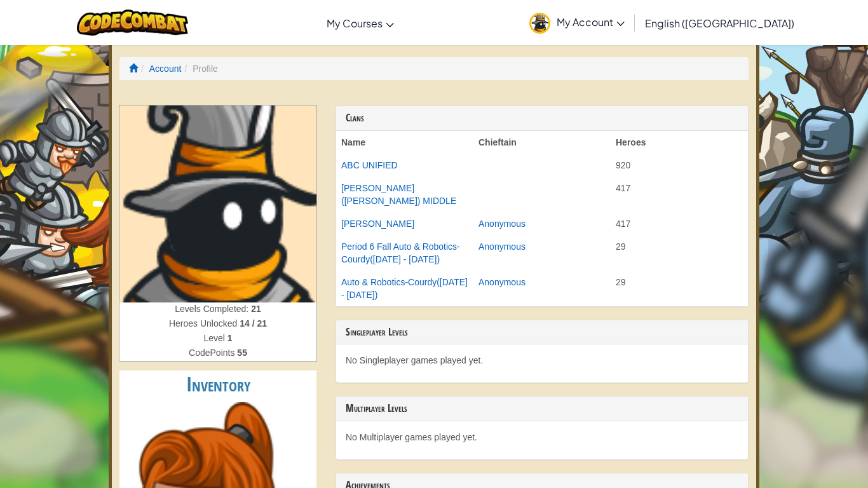  I want to click on td: 920, so click(679, 165).